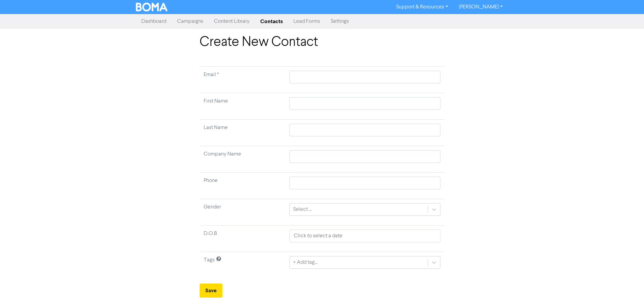  What do you see at coordinates (302, 209) in the screenshot?
I see `div: Select ...` at bounding box center [302, 209].